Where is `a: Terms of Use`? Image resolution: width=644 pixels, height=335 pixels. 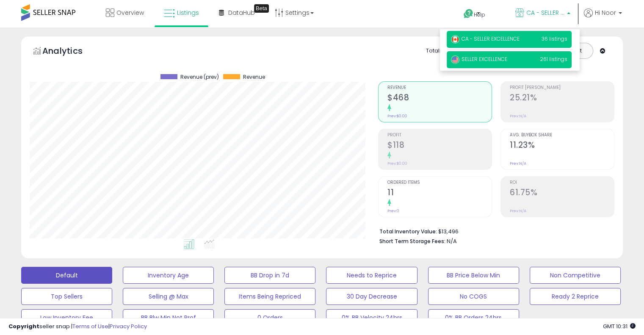 a: Terms of Use is located at coordinates (90, 326).